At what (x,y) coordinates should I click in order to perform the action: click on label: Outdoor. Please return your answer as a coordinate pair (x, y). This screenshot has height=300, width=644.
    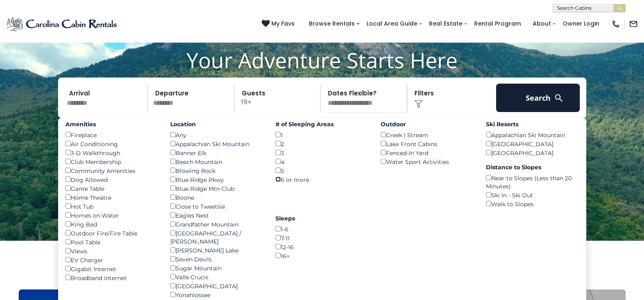
    Looking at the image, I should click on (427, 124).